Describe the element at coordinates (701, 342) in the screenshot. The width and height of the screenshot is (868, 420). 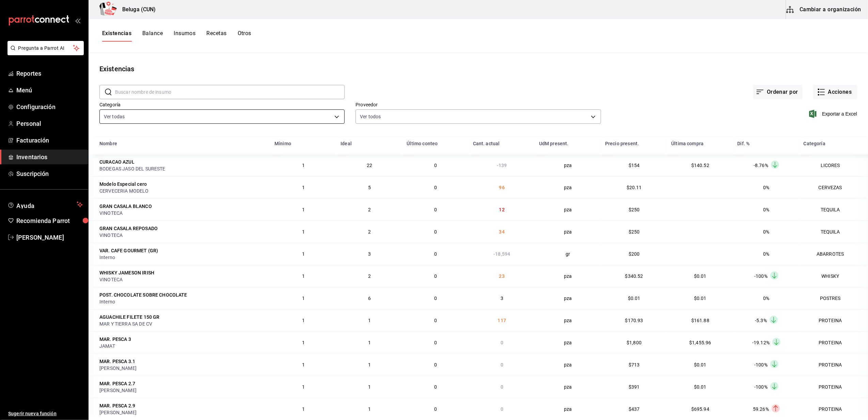
I see `span: $1,455.96` at that location.